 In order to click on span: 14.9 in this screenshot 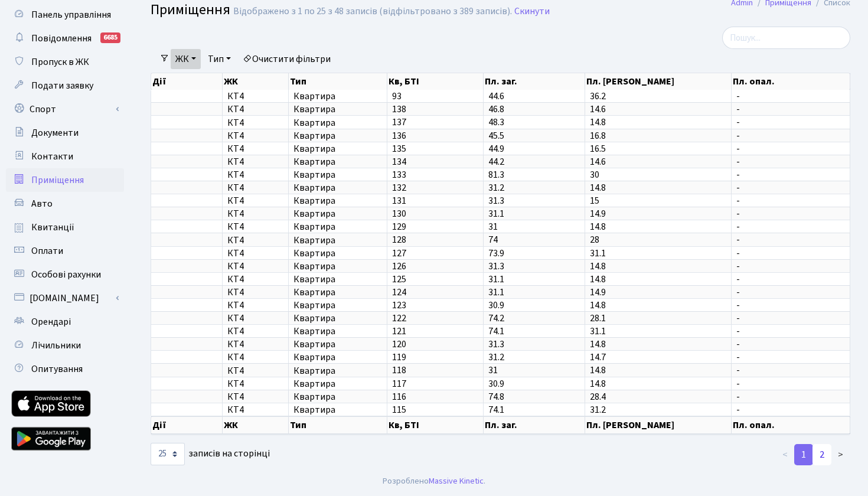, I will do `click(597, 214)`.